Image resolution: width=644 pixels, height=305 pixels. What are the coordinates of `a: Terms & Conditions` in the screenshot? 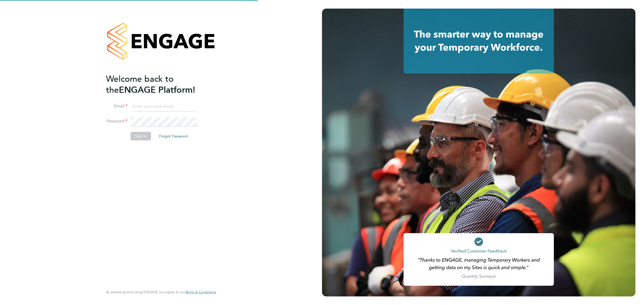 It's located at (200, 292).